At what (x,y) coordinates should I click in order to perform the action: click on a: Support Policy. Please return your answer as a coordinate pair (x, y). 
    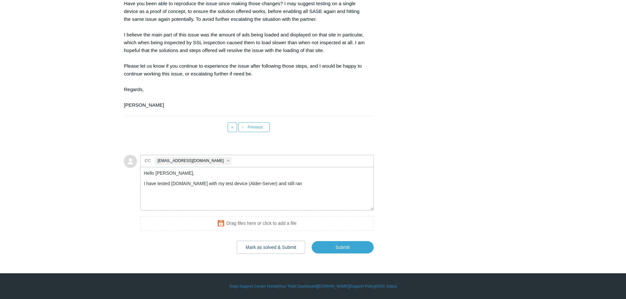
    Looking at the image, I should click on (362, 287).